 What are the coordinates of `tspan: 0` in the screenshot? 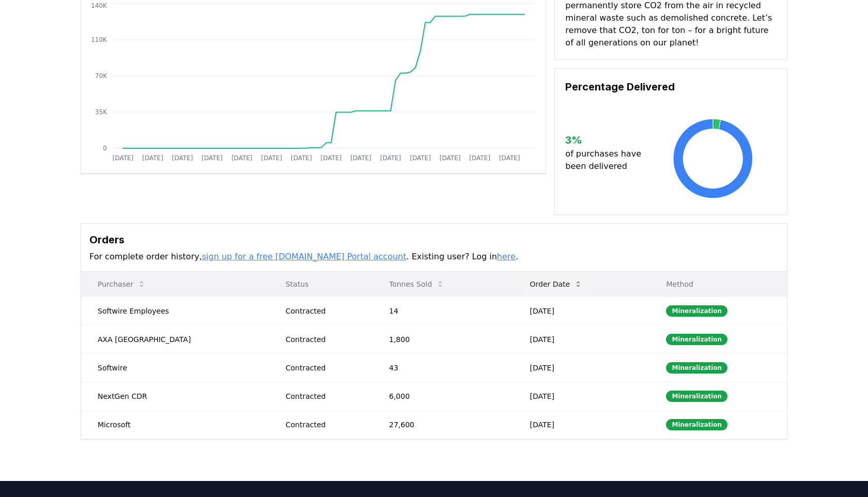 It's located at (105, 149).